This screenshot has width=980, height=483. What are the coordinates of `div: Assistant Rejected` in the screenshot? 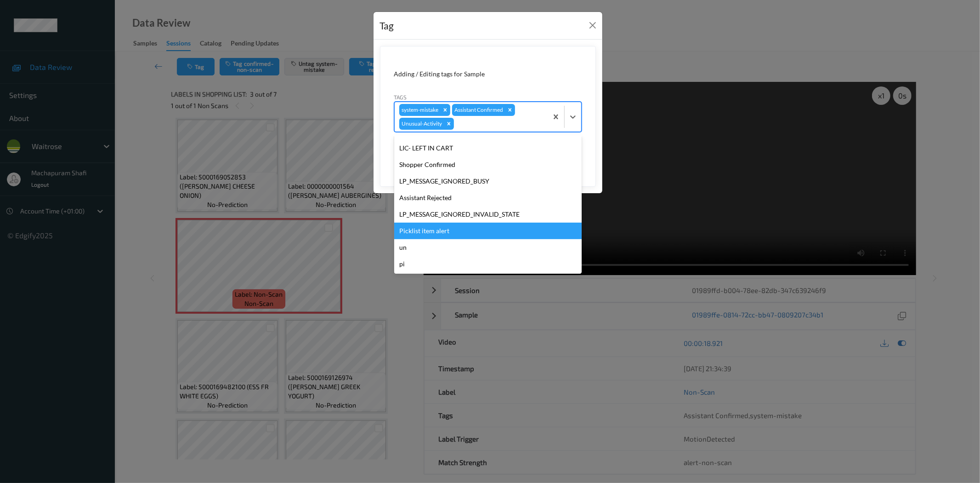 It's located at (488, 198).